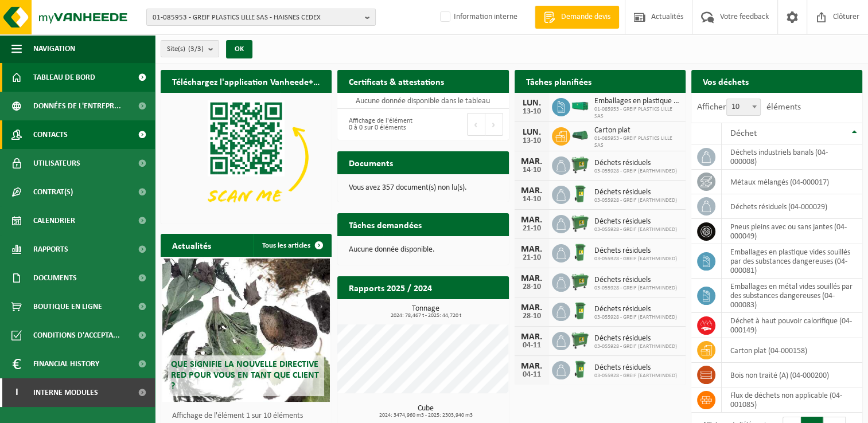 This screenshot has height=423, width=868. Describe the element at coordinates (576, 18) in the screenshot. I see `a: Demande devis` at that location.